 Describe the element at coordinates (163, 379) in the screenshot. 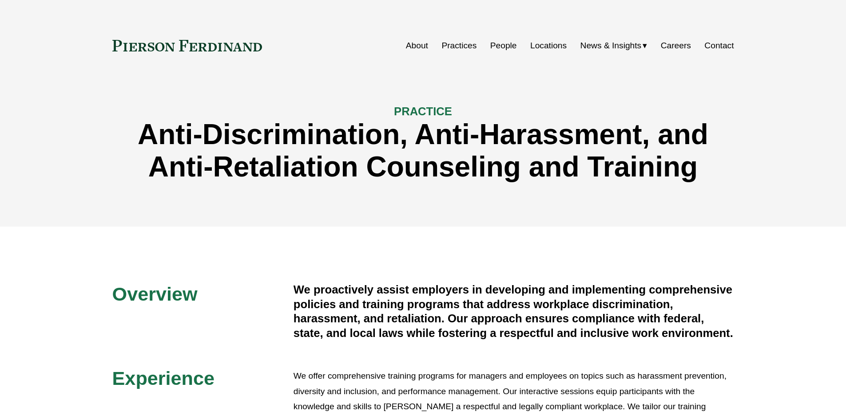

I see `span: Experience` at that location.